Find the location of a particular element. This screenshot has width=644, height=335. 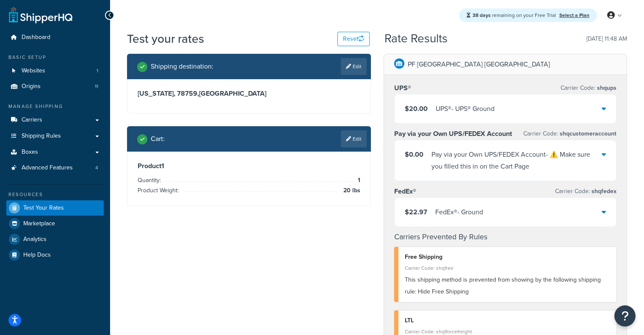

li: Marketplace is located at coordinates (55, 224).